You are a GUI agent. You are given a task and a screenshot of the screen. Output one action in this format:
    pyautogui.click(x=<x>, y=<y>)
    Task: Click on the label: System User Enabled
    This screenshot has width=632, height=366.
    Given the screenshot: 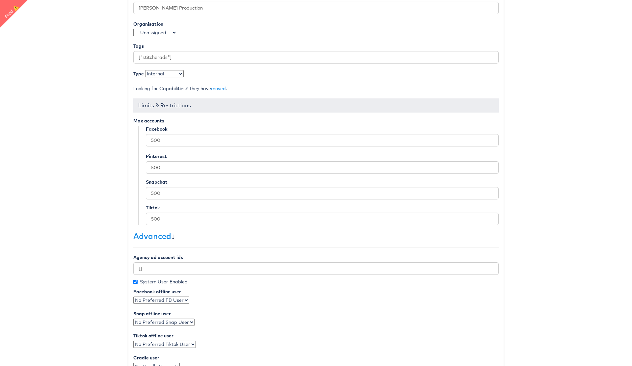 What is the action you would take?
    pyautogui.click(x=160, y=282)
    